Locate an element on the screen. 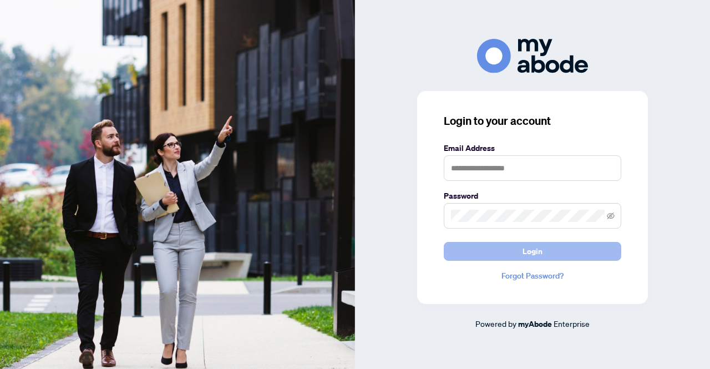 Image resolution: width=710 pixels, height=369 pixels. label: Email Address is located at coordinates (532, 148).